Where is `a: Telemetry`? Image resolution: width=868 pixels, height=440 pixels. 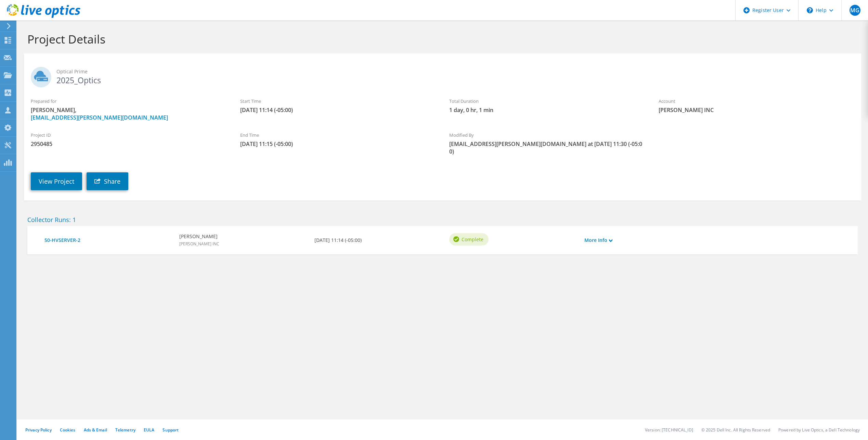
a: Telemetry is located at coordinates (125, 429).